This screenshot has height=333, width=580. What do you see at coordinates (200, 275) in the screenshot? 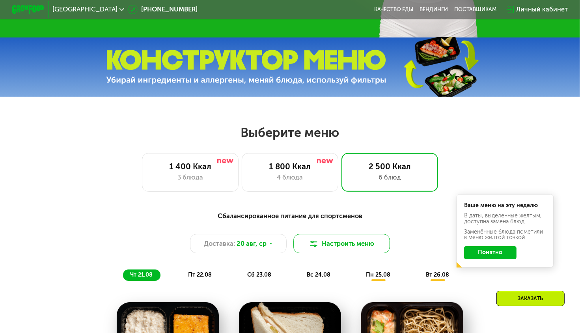
I see `span: пт 22.08` at bounding box center [200, 275].